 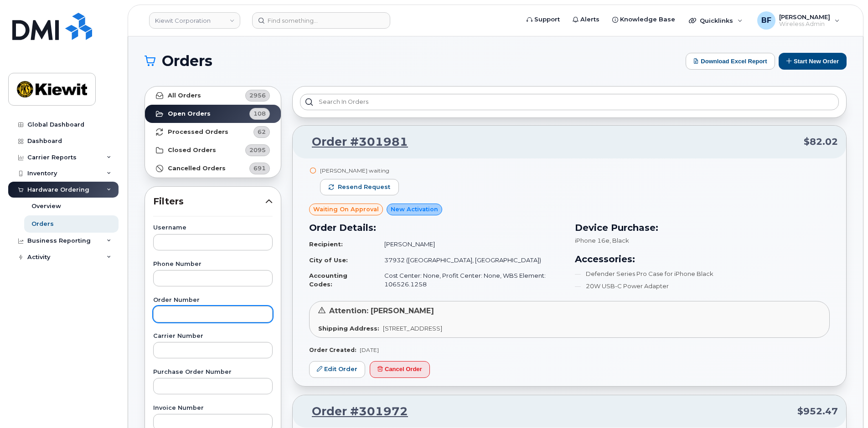 What do you see at coordinates (346, 209) in the screenshot?
I see `span: Waiting On Approval` at bounding box center [346, 209].